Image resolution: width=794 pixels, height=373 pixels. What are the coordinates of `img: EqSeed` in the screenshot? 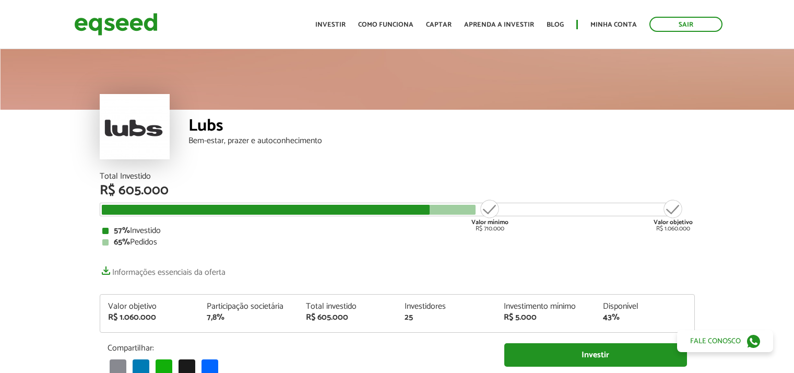 It's located at (116, 24).